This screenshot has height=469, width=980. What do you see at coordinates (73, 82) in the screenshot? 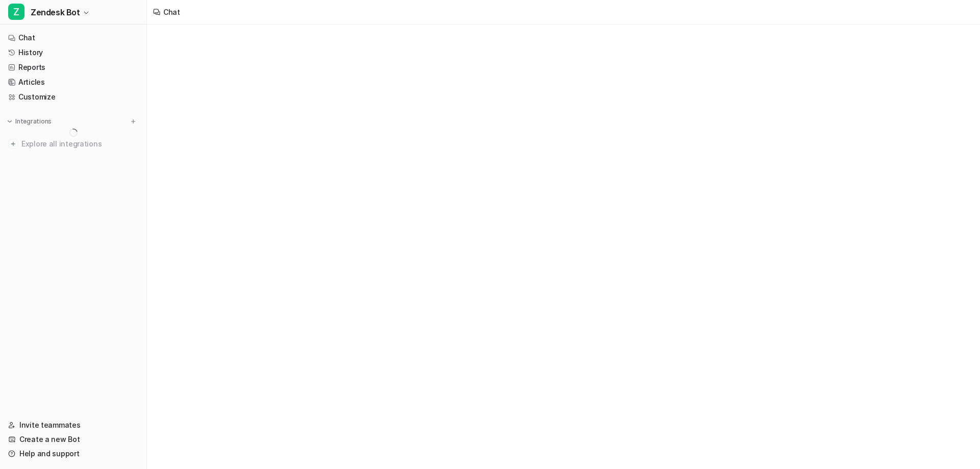
I see `a: Articles` at bounding box center [73, 82].